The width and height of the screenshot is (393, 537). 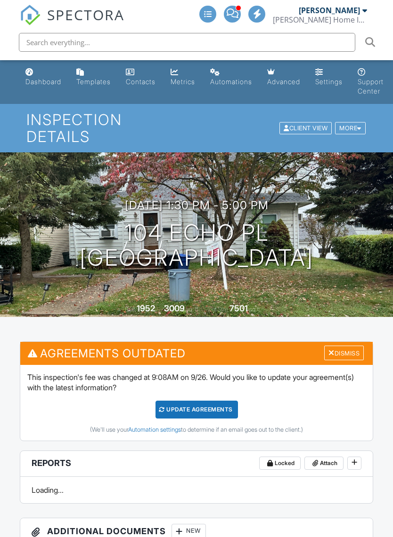 What do you see at coordinates (350, 128) in the screenshot?
I see `div: More` at bounding box center [350, 128].